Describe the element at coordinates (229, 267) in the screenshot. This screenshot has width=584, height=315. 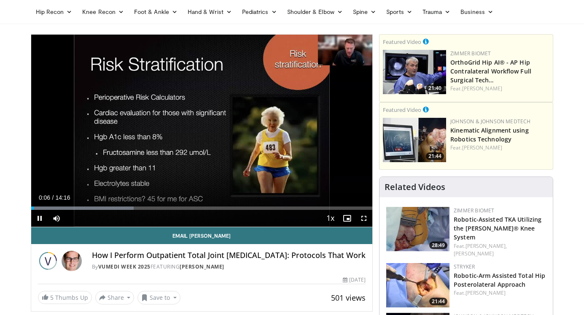
I see `div: By FEATURING` at that location.